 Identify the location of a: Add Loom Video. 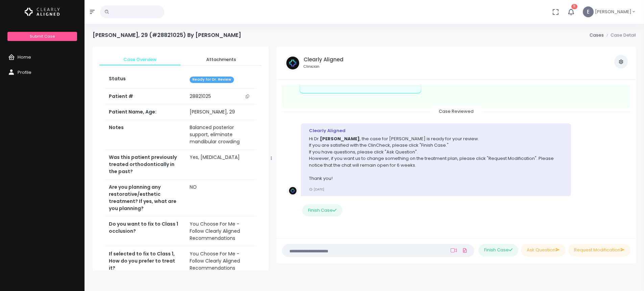
(454, 250).